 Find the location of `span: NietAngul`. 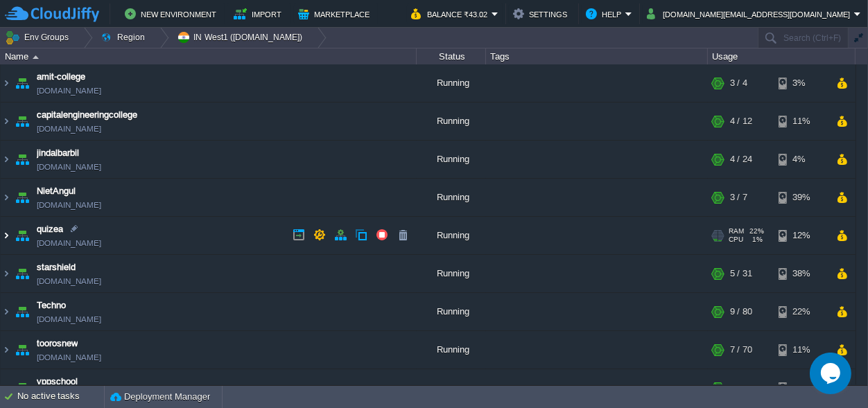

span: NietAngul is located at coordinates (56, 191).